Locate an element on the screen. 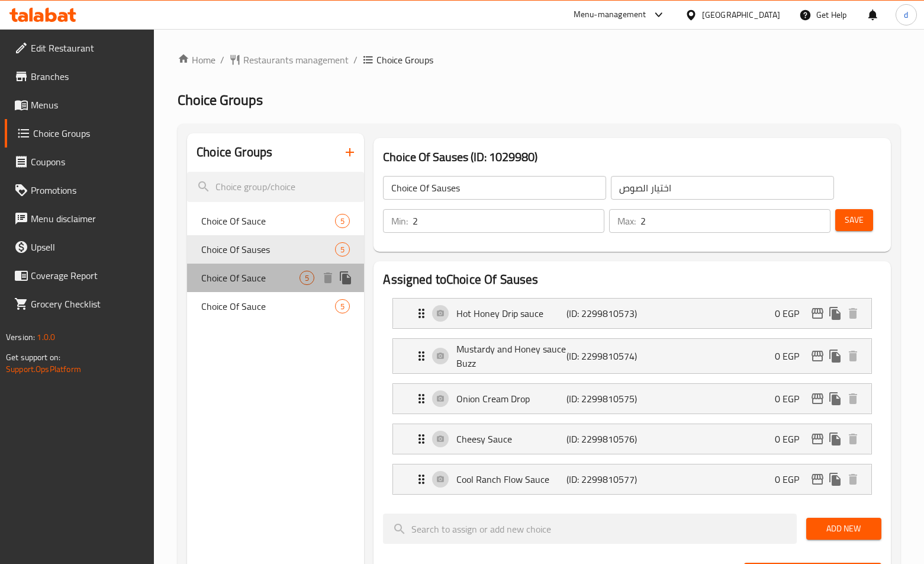 This screenshot has width=924, height=564. h3: Choice Of Sauses (ID: 1029980) is located at coordinates (632, 157).